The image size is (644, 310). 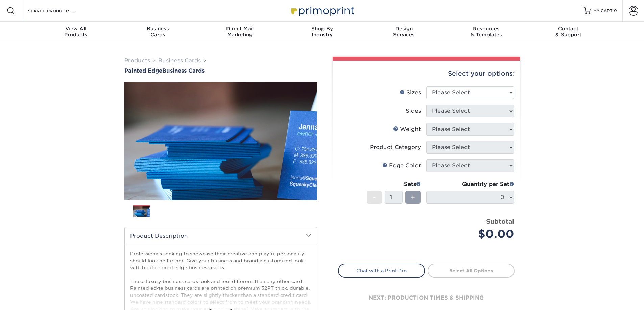 What do you see at coordinates (401, 166) in the screenshot?
I see `div: Edge Color` at bounding box center [401, 166].